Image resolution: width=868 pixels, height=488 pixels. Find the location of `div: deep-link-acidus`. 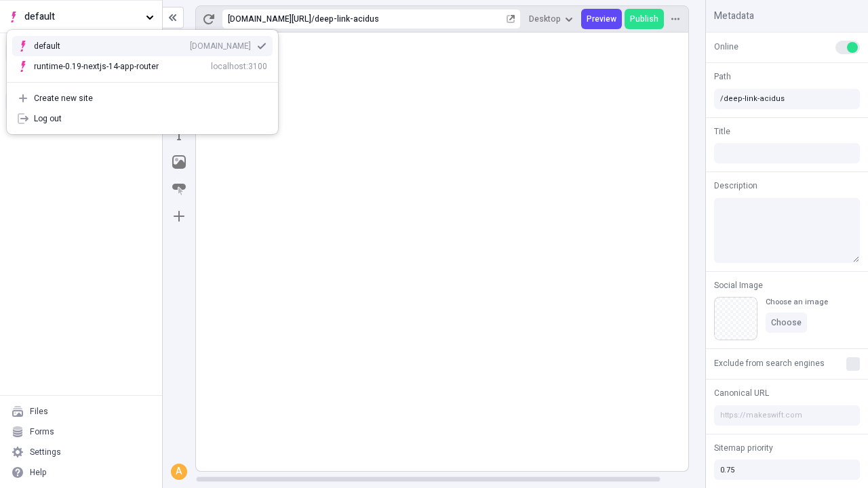

div: deep-link-acidus is located at coordinates (409, 19).